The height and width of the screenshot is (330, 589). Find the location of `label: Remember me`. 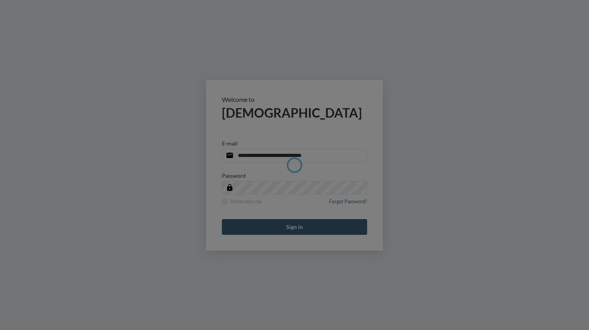

label: Remember me is located at coordinates (242, 201).